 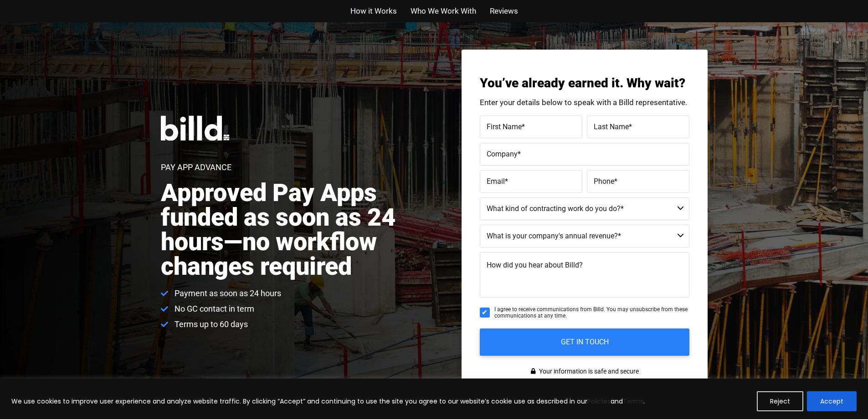 What do you see at coordinates (584, 103) in the screenshot?
I see `p: Enter your details below to speak with a Billd representative.` at bounding box center [584, 103].